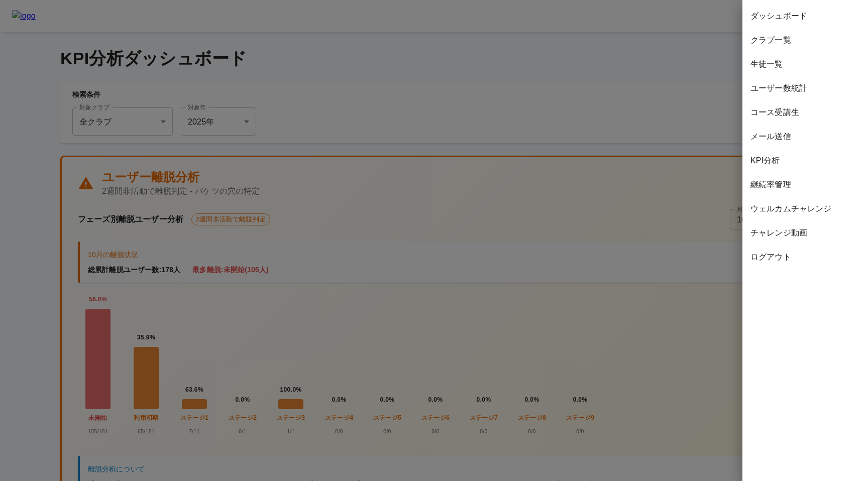 The image size is (868, 481). What do you see at coordinates (806, 185) in the screenshot?
I see `div: 継続率管理` at bounding box center [806, 185].